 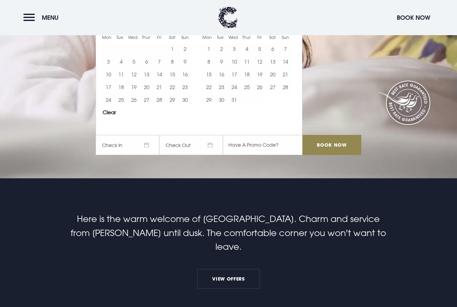 What do you see at coordinates (185, 62) in the screenshot?
I see `td: Choose Sunday, November 9, 2025 as your start date.` at bounding box center [185, 62].